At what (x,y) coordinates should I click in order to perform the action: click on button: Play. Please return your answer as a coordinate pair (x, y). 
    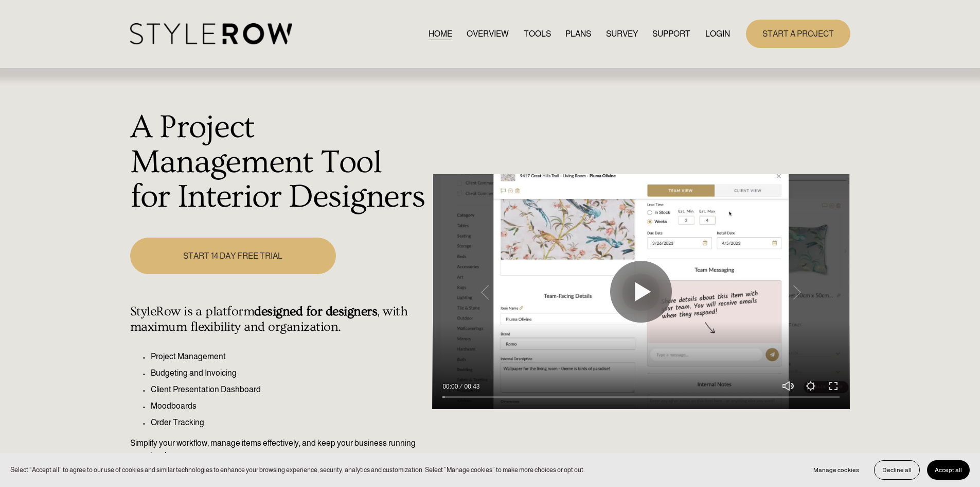
    Looking at the image, I should click on (641, 292).